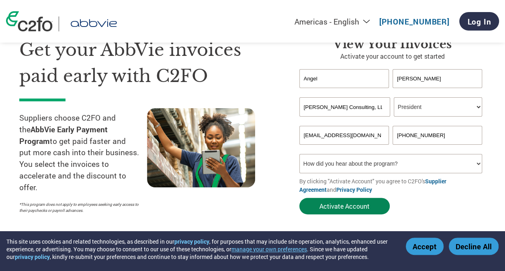 The width and height of the screenshot is (505, 271). Describe the element at coordinates (94, 24) in the screenshot. I see `img: AbbVie` at that location.